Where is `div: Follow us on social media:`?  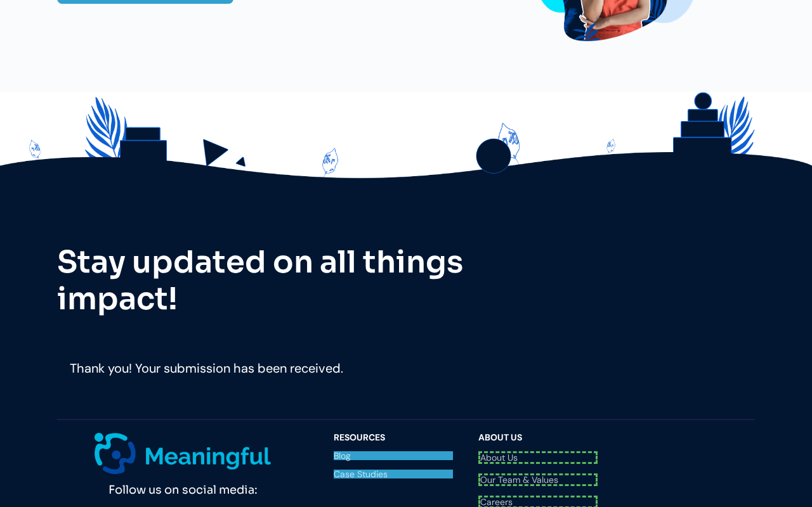
div: Follow us on social media: is located at coordinates (182, 487).